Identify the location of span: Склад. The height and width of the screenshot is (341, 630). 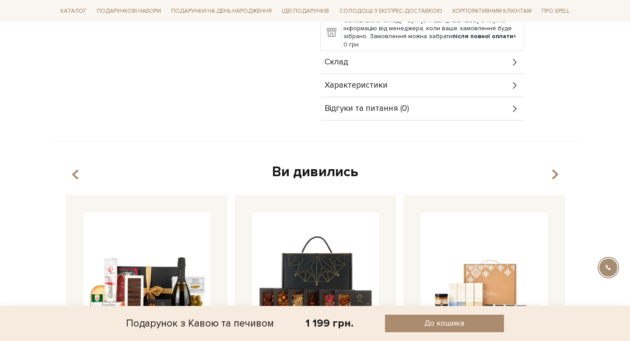
(337, 62).